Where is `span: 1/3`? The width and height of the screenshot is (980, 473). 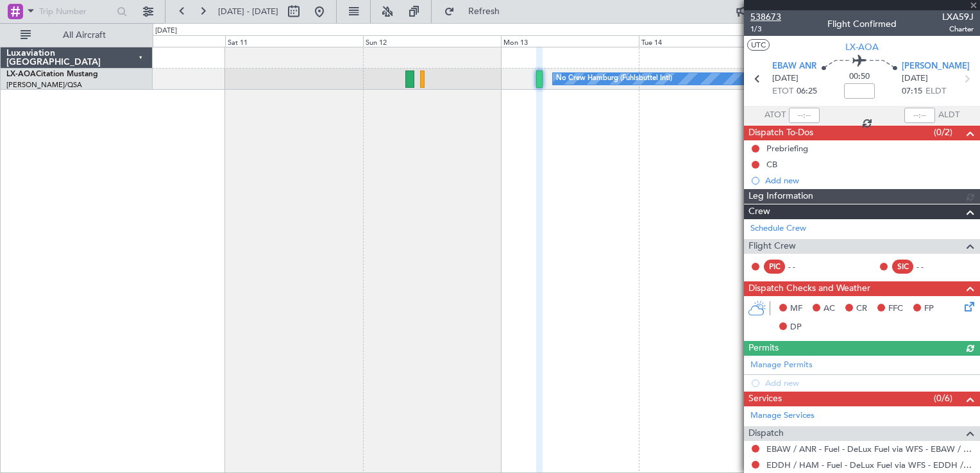 span: 1/3 is located at coordinates (765, 29).